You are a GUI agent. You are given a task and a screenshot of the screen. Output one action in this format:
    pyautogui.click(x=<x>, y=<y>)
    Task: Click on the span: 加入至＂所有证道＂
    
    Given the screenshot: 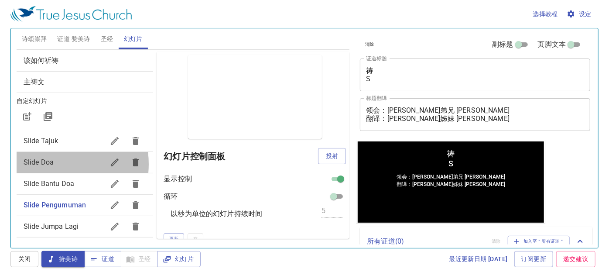 What is the action you would take?
    pyautogui.click(x=539, y=241)
    